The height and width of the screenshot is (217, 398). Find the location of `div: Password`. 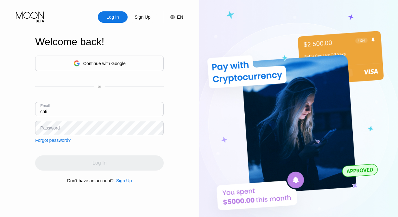

div: Password is located at coordinates (50, 128).